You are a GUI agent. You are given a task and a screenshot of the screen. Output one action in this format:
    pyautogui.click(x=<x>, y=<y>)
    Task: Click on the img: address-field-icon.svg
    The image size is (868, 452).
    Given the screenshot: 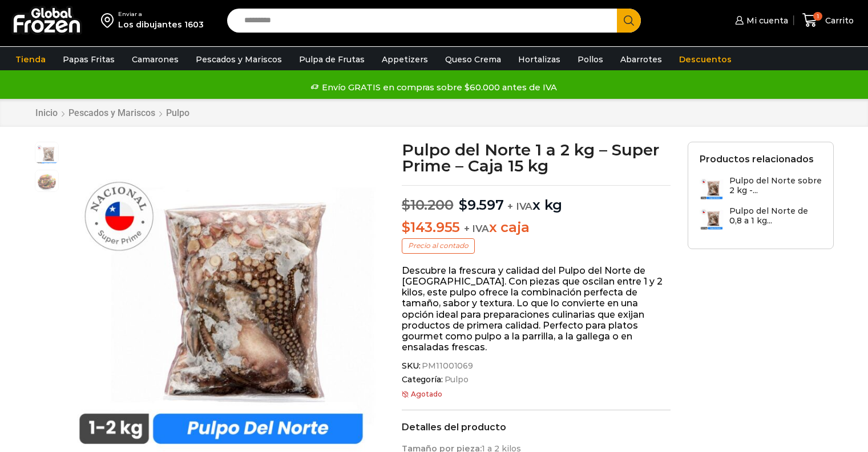 What is the action you would take?
    pyautogui.click(x=110, y=20)
    